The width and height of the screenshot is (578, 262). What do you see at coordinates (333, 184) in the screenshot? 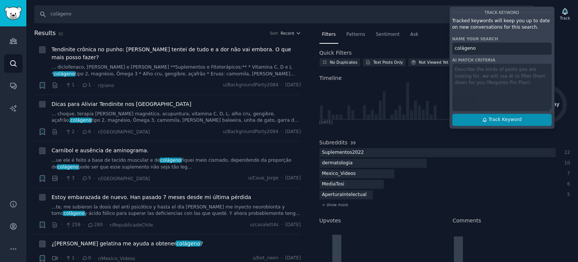
I see `div: MediaTosi` at bounding box center [333, 184].